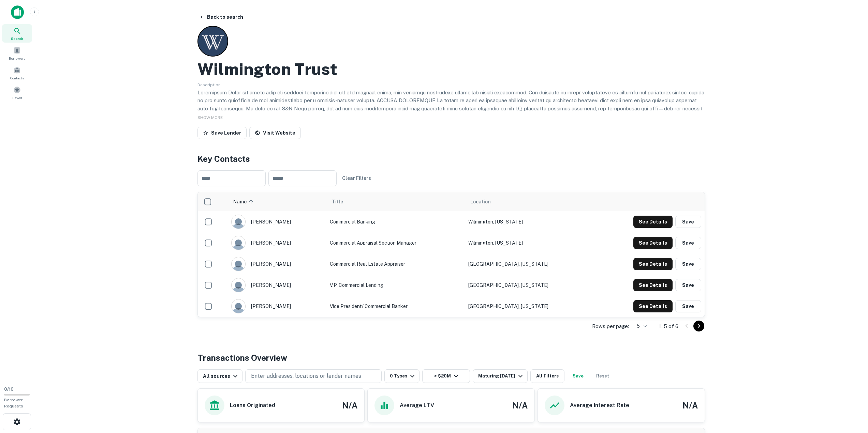 The height and width of the screenshot is (433, 868). Describe the element at coordinates (242, 358) in the screenshot. I see `h4: Transactions Overview` at that location.